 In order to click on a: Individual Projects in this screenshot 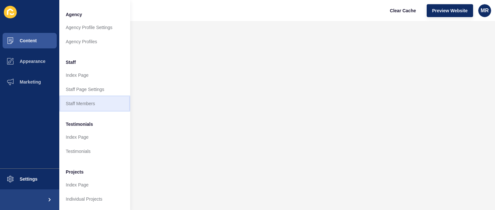, I will do `click(95, 199)`.